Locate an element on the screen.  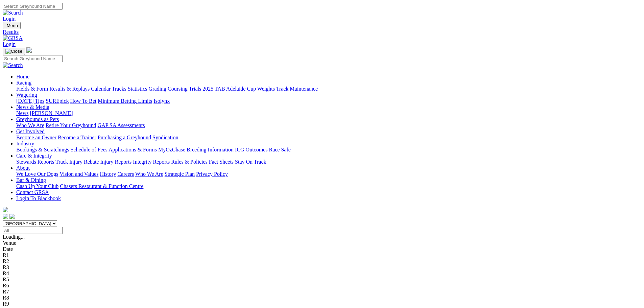
img: twitter.svg is located at coordinates (12, 216).